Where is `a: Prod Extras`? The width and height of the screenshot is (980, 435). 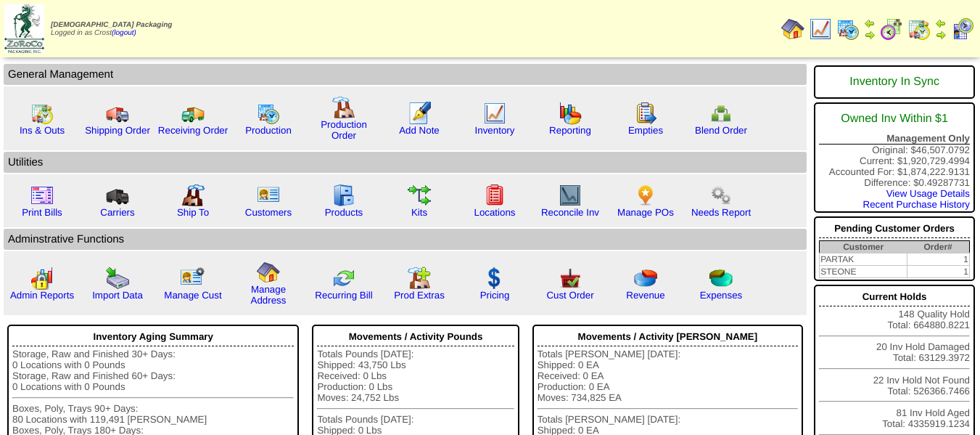 a: Prod Extras is located at coordinates (419, 295).